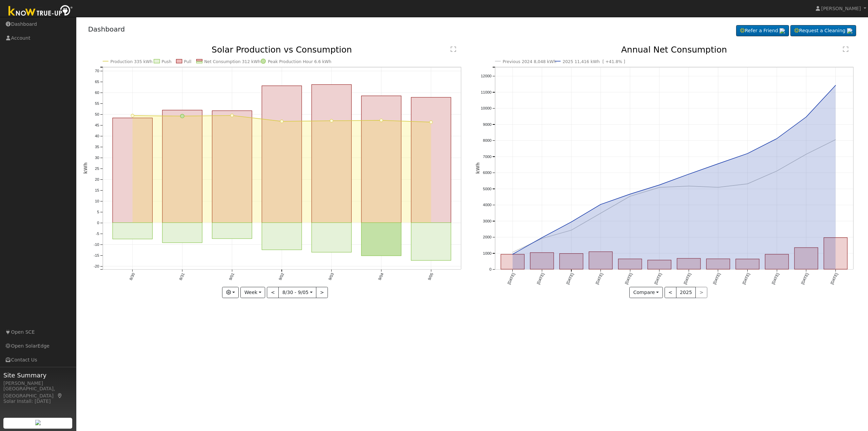 This screenshot has width=868, height=431. Describe the element at coordinates (97, 93) in the screenshot. I see `text: 60` at that location.